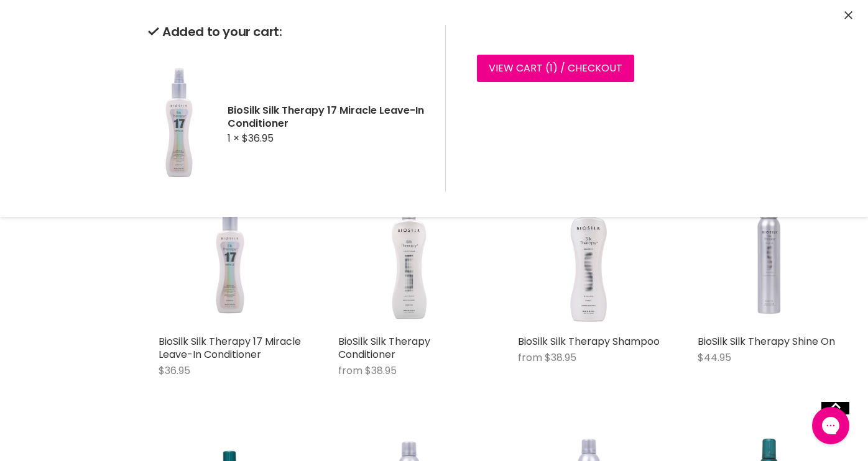  What do you see at coordinates (848, 15) in the screenshot?
I see `button: Close` at bounding box center [848, 15].